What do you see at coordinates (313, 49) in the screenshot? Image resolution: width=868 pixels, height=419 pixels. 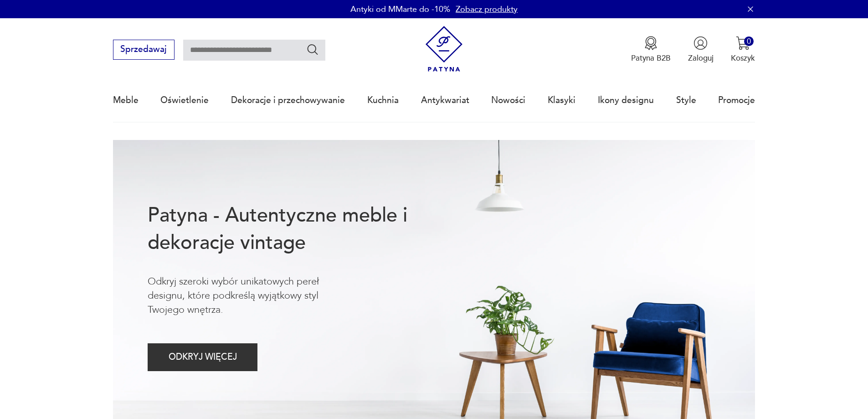 I see `button: Szukaj` at bounding box center [313, 49].